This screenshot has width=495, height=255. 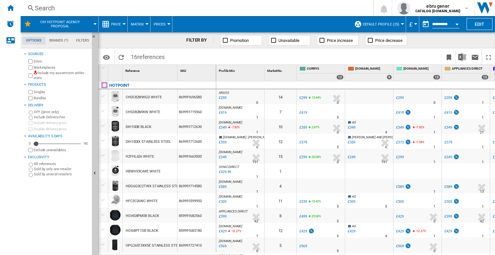 What do you see at coordinates (57, 144) in the screenshot?
I see `md-slider: Availability` at bounding box center [57, 144].